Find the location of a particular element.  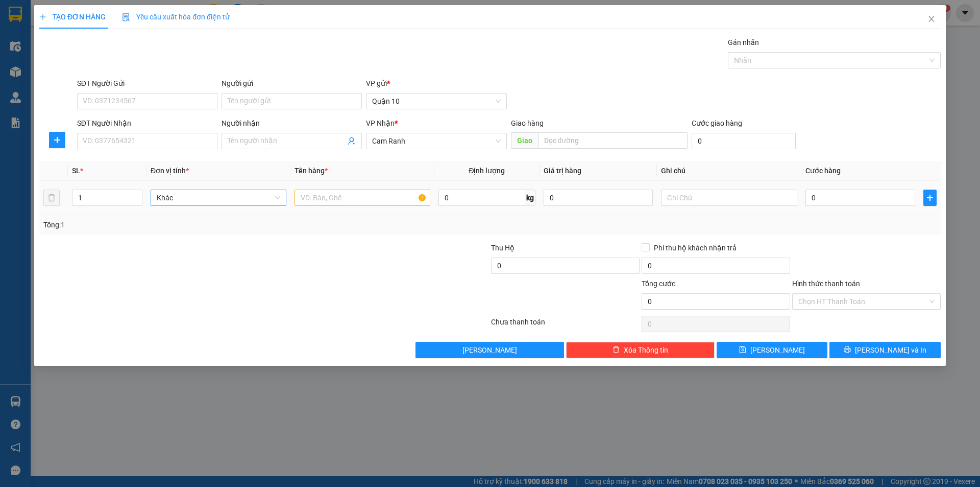

b: Gửi khách hàng is located at coordinates (82, 39).